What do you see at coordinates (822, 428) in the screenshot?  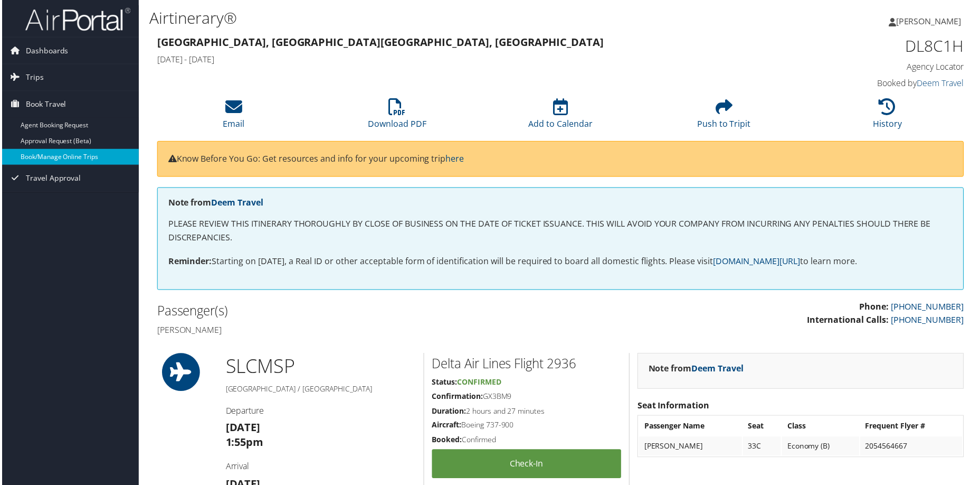 I see `th: Class` at bounding box center [822, 428].